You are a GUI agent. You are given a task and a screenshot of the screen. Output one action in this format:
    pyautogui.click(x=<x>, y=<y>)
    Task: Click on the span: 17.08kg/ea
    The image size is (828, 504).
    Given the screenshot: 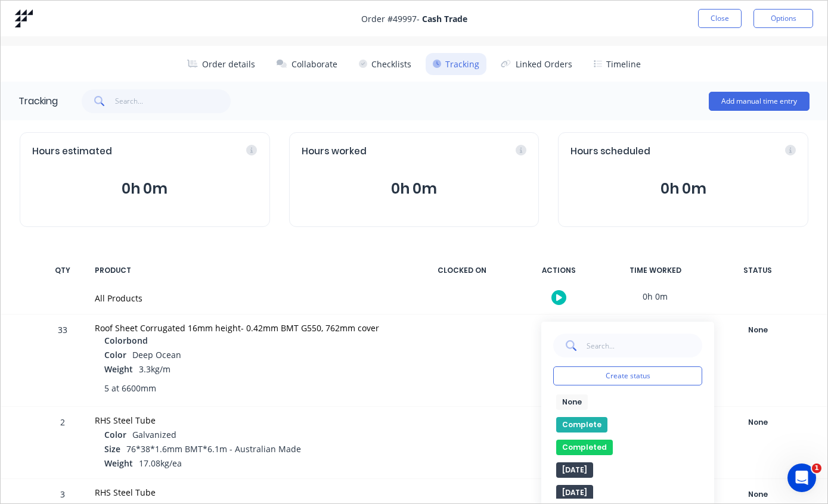 What is the action you would take?
    pyautogui.click(x=160, y=463)
    